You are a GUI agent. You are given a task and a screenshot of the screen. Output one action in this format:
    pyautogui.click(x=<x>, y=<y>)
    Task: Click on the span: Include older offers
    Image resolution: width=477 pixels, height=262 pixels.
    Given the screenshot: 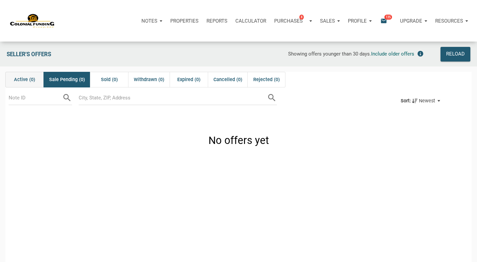 What is the action you would take?
    pyautogui.click(x=393, y=54)
    